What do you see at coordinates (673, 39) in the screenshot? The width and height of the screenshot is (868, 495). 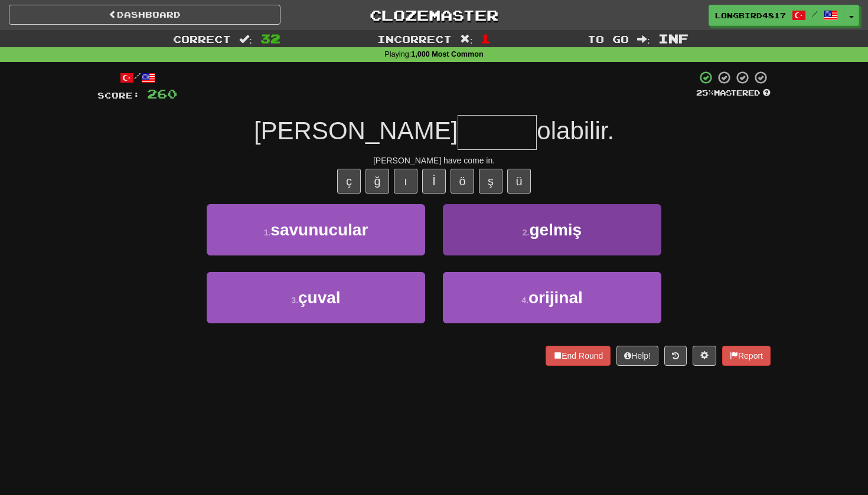 I see `span: Inf` at bounding box center [673, 39].